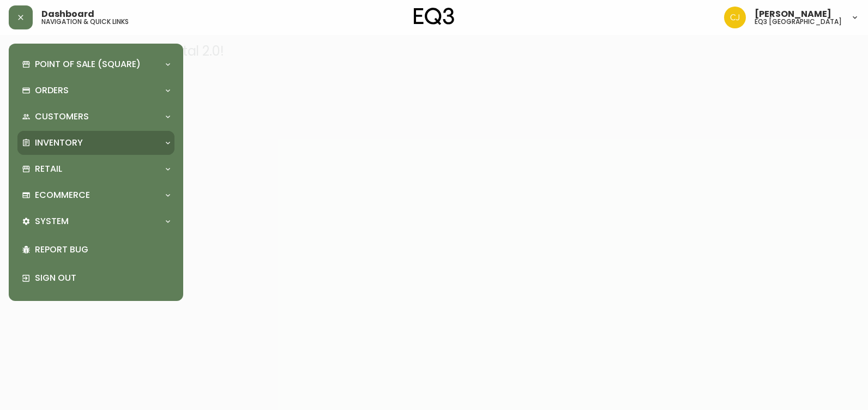 The width and height of the screenshot is (868, 410). Describe the element at coordinates (96, 64) in the screenshot. I see `div: Point of Sale (Square)` at that location.